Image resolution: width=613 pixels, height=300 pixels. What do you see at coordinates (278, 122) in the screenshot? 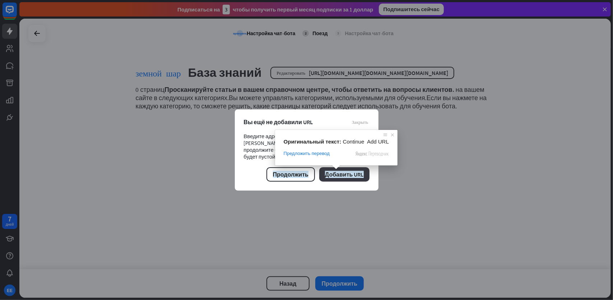
I see `ya-tr-span: Вы ещё не добавили URL` at bounding box center [278, 122].